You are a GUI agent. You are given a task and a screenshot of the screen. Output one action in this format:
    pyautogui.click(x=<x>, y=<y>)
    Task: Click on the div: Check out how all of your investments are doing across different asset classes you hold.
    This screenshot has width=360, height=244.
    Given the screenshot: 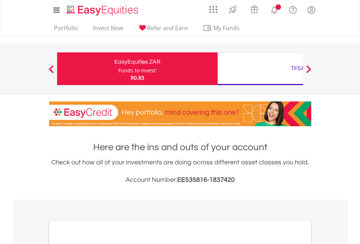 What is the action you would take?
    pyautogui.click(x=180, y=172)
    